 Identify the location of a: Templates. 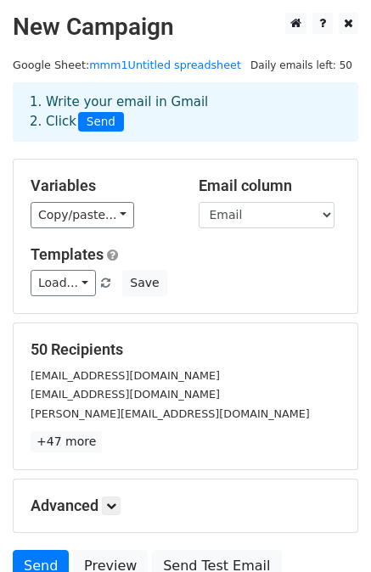
(67, 254).